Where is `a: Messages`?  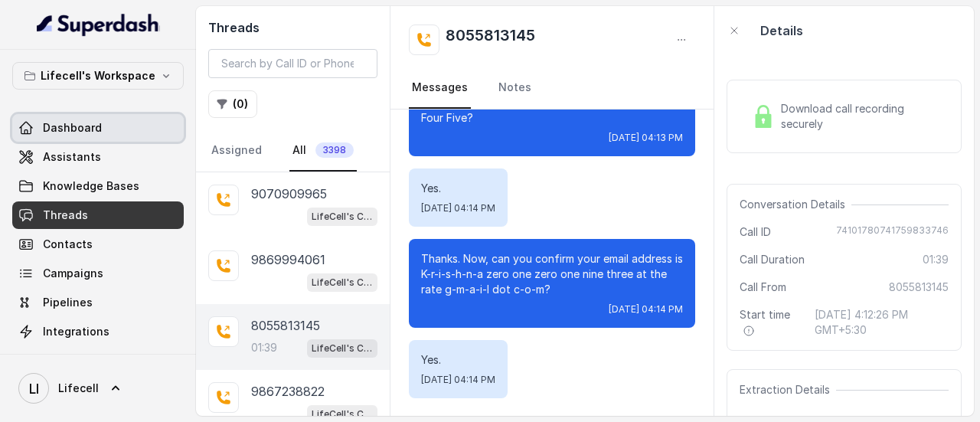
a: Messages is located at coordinates (439, 88).